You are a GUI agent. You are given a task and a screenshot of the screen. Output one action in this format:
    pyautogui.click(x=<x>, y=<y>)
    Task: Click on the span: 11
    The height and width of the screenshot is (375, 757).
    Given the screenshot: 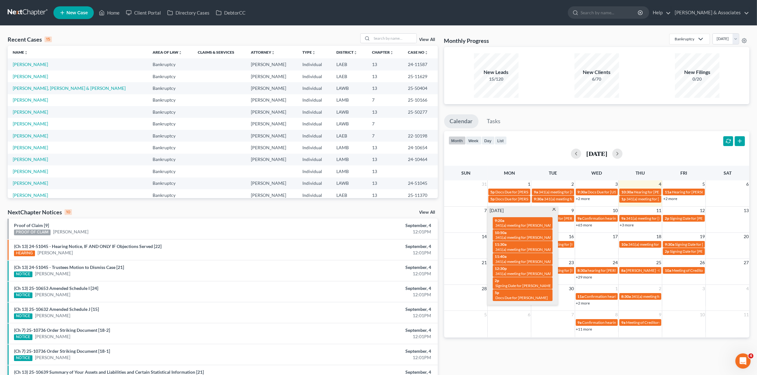 What is the action you would take?
    pyautogui.click(x=746, y=315)
    